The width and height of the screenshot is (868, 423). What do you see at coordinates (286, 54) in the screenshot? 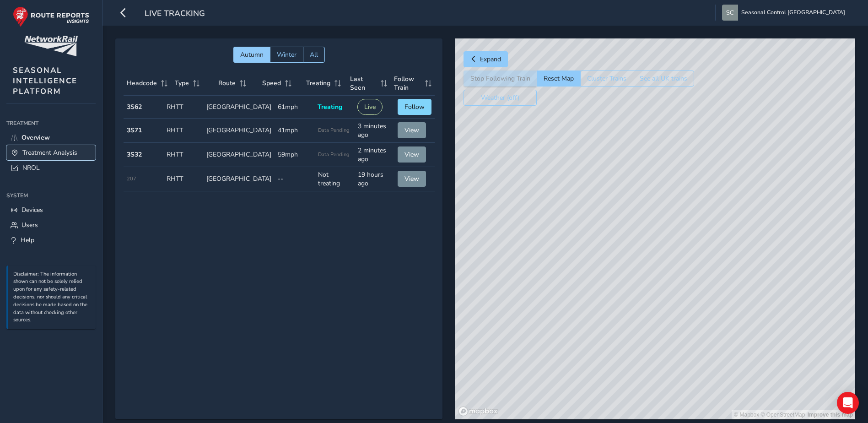
I see `span: Winter` at bounding box center [286, 54].